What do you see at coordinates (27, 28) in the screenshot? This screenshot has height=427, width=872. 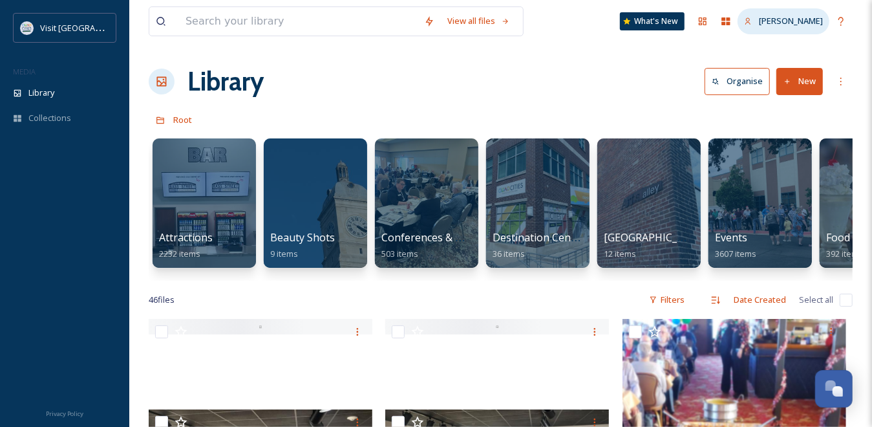 I see `img: QCCVB_VISIT_vert_logo_4c_tagline_122019.svg` at bounding box center [27, 28].